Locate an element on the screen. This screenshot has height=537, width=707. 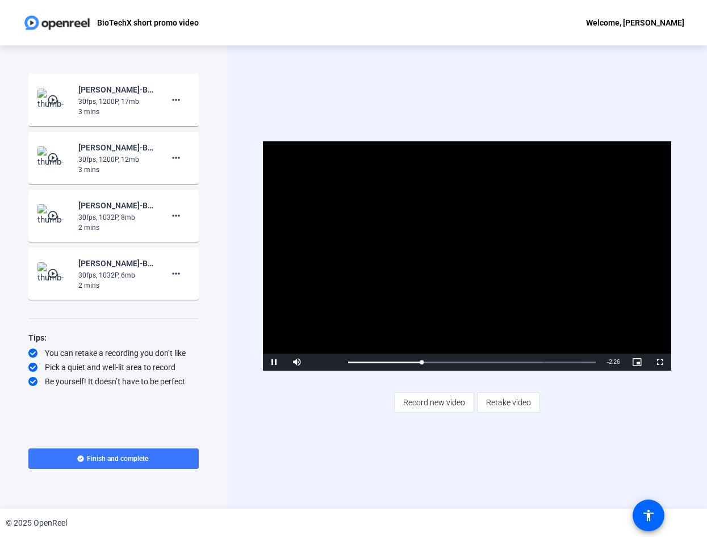
span: Retake video is located at coordinates (508, 403).